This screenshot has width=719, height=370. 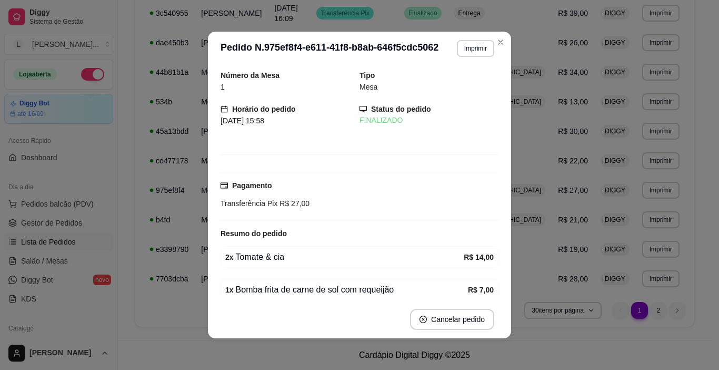 What do you see at coordinates (481, 290) in the screenshot?
I see `strong: R$ 7,00` at bounding box center [481, 290].